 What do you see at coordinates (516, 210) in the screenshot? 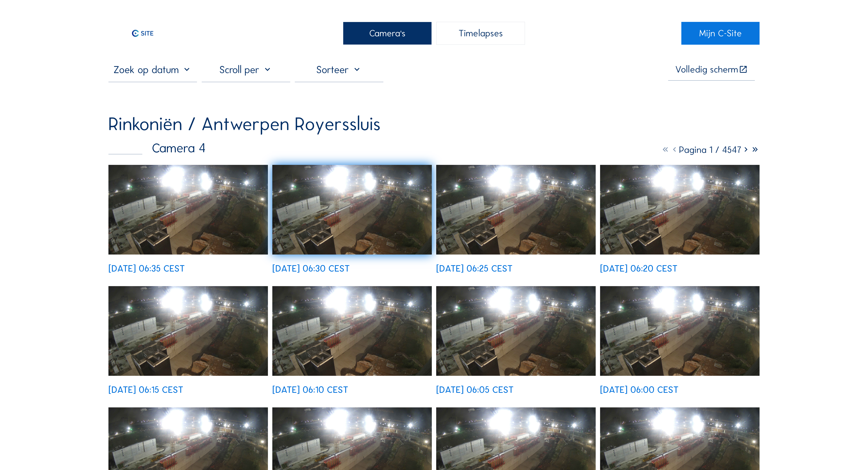
I see `img: image_53639764` at bounding box center [516, 210].